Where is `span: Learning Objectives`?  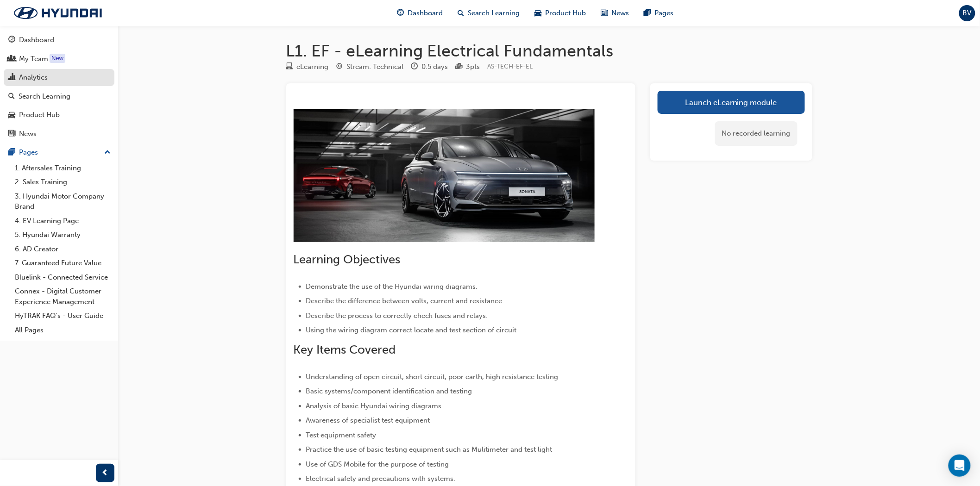
span: Learning Objectives is located at coordinates (347, 259).